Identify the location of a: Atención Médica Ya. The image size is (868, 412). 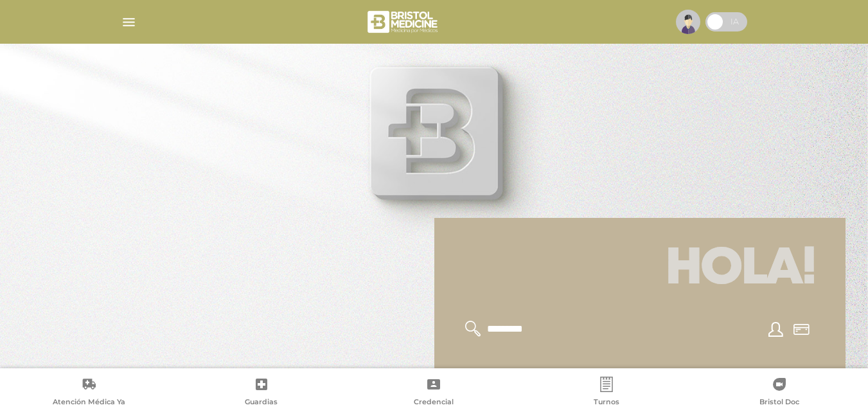
(89, 393).